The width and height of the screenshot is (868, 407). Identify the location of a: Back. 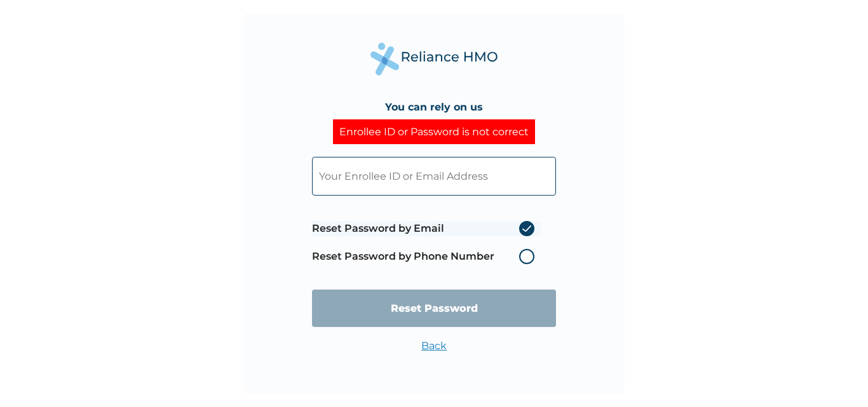
(434, 346).